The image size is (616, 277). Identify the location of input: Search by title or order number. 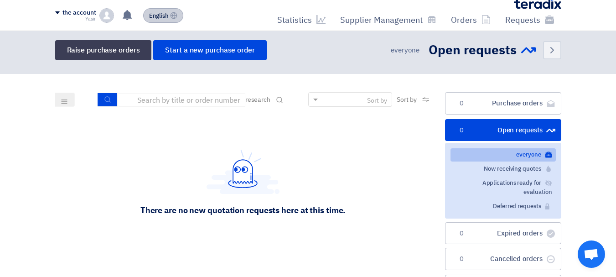
(182, 100).